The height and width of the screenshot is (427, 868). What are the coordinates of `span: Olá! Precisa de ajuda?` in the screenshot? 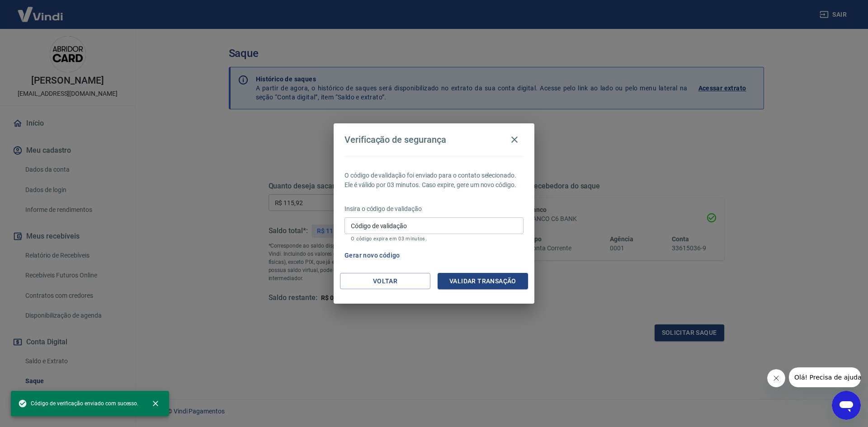 It's located at (41, 10).